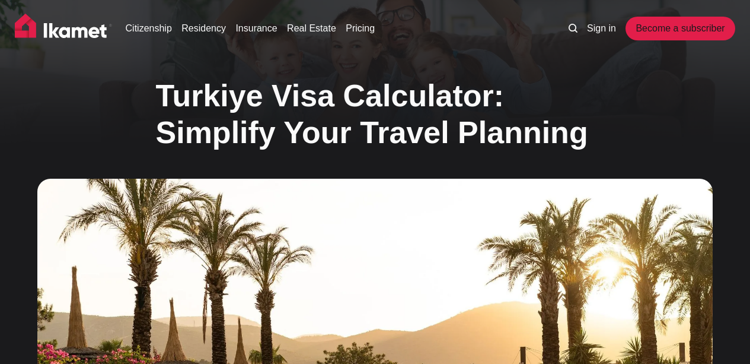  Describe the element at coordinates (376, 114) in the screenshot. I see `h1: Turkiye Visa Calculator: Simplify Your Travel Planning` at that location.